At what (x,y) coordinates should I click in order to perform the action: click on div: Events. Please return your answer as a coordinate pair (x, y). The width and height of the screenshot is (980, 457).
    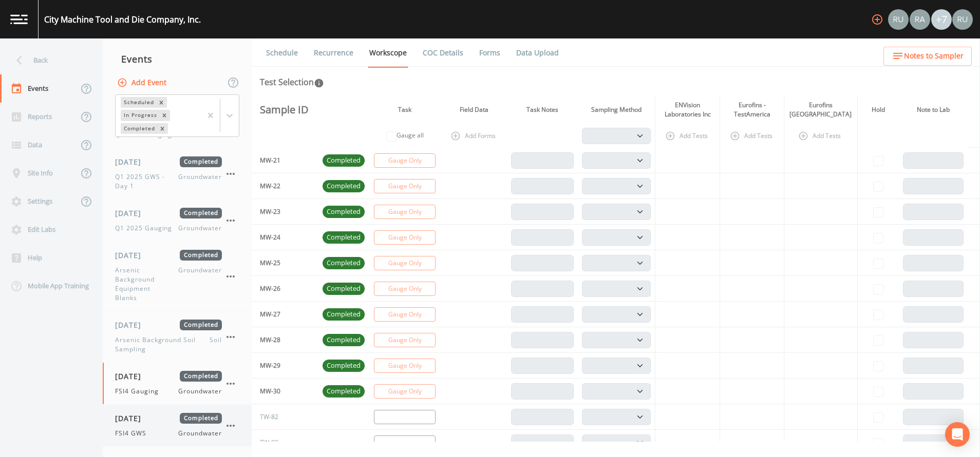
    Looking at the image, I should click on (177, 59).